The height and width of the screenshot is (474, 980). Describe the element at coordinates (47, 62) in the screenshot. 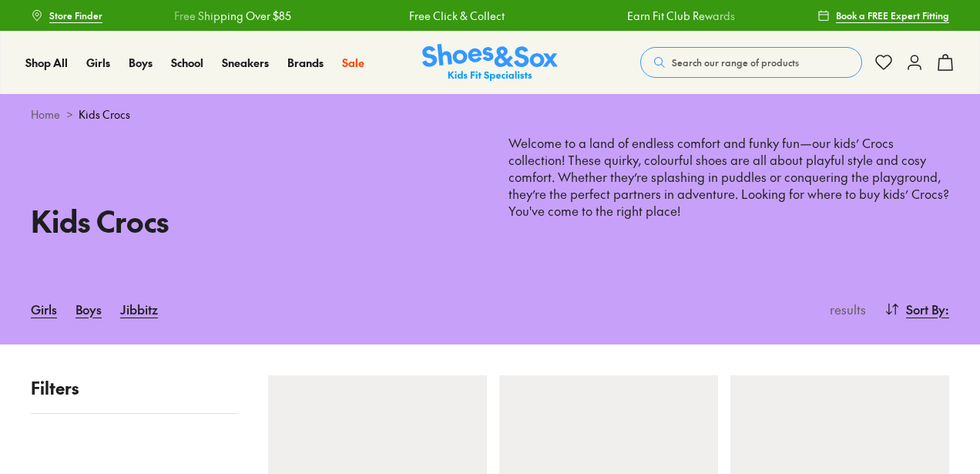

I see `span: Shop All` at that location.